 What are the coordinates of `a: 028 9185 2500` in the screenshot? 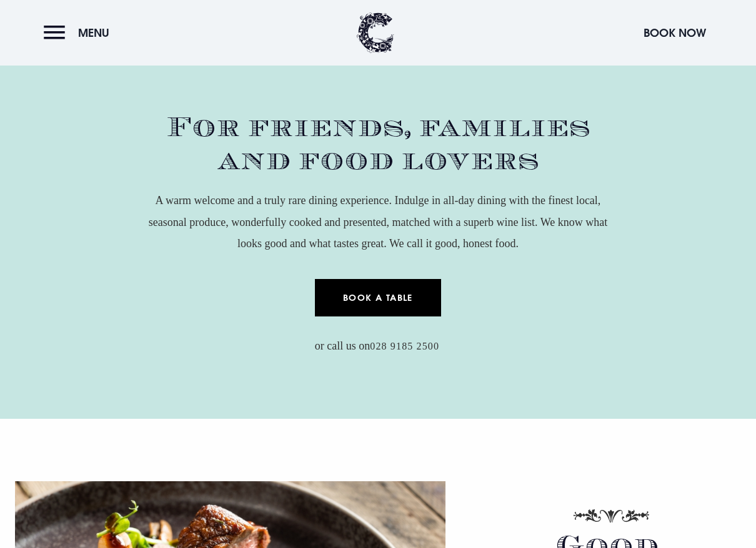 It's located at (404, 346).